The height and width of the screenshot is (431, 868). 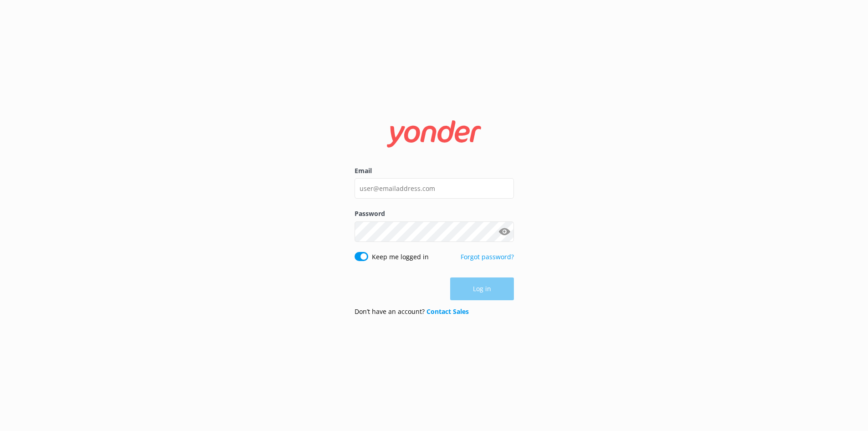 What do you see at coordinates (434, 188) in the screenshot?
I see `input: user@emailaddress.com` at bounding box center [434, 188].